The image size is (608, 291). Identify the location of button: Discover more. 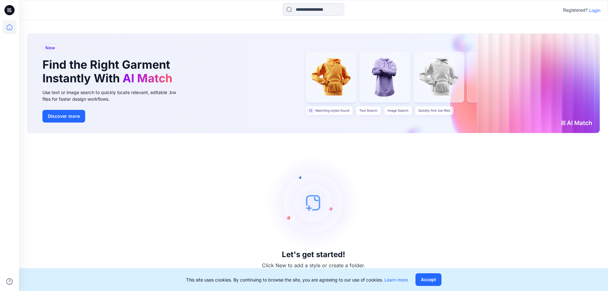
(64, 116).